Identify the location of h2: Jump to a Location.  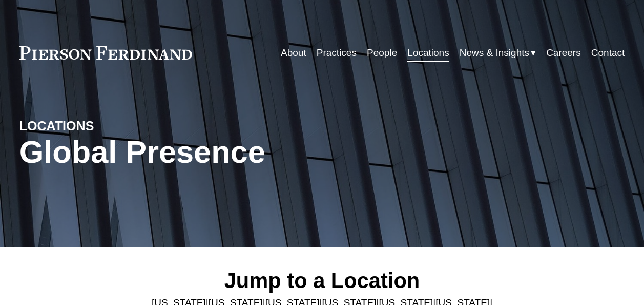
(322, 280).